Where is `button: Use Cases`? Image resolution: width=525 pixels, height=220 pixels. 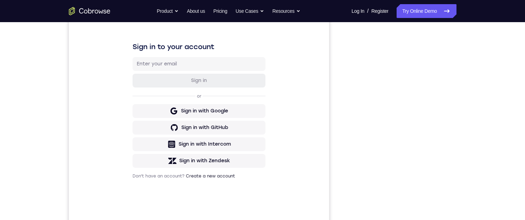 button: Use Cases is located at coordinates (250, 11).